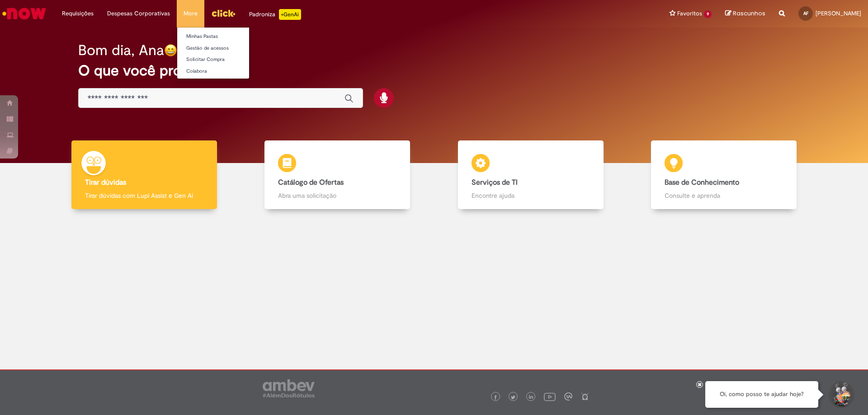 This screenshot has height=415, width=868. What do you see at coordinates (531, 175) in the screenshot?
I see `a: Serviços de TI Encontre ajuda` at bounding box center [531, 175].